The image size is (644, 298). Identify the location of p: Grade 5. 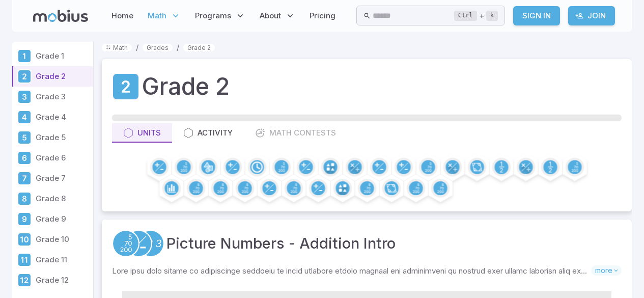
(62, 138).